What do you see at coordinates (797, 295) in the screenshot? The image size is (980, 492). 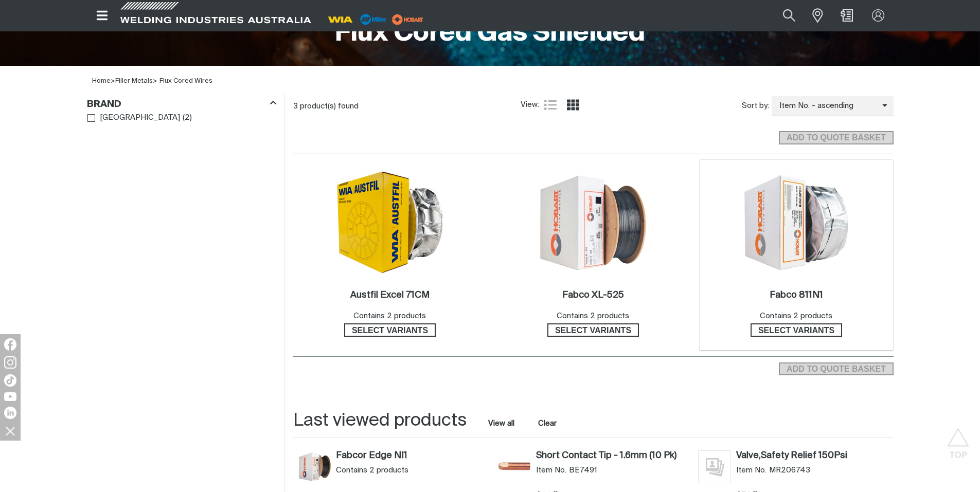 I see `h2: Fabco 811N1` at bounding box center [797, 295].